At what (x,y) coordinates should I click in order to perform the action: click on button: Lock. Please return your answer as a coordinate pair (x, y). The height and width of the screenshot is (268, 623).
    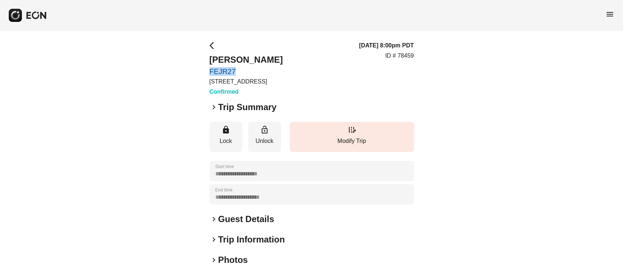
    Looking at the image, I should click on (226, 137).